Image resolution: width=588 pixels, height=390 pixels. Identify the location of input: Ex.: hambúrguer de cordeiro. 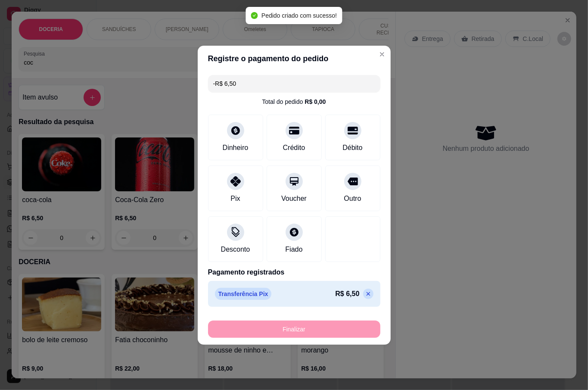
(294, 83).